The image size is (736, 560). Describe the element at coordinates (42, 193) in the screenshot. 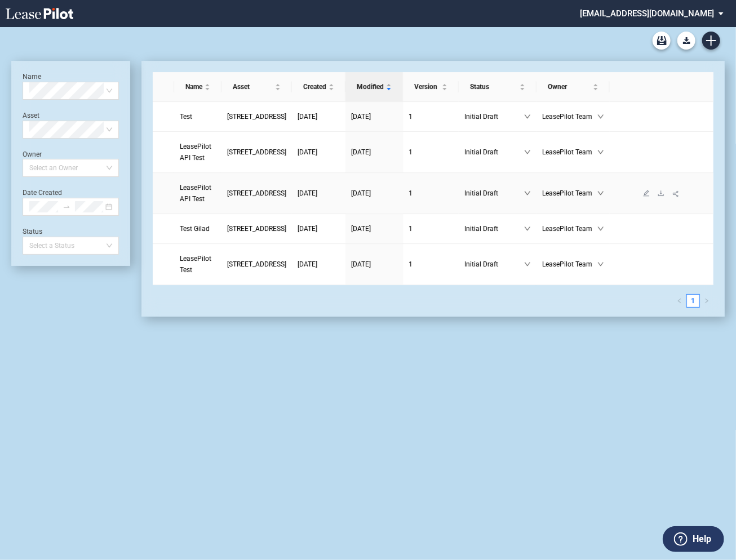

I see `label: Date Created` at that location.